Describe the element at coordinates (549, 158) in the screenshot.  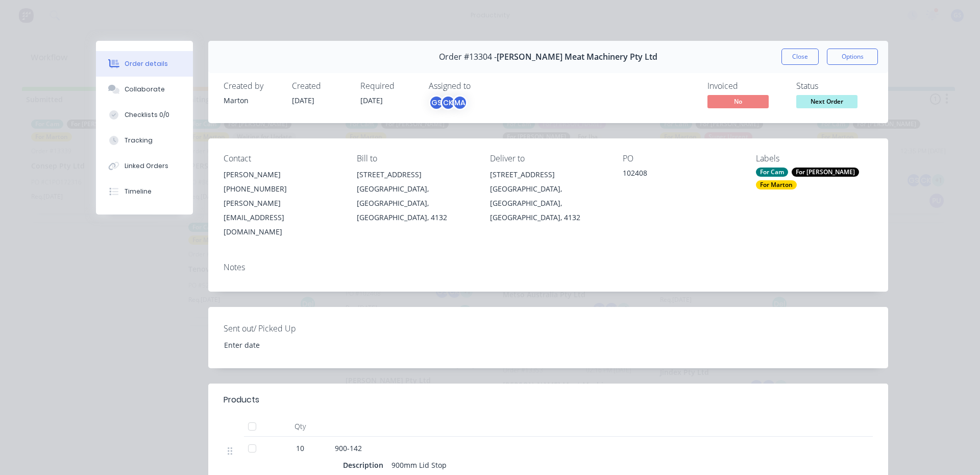
I see `div: Deliver to` at that location.